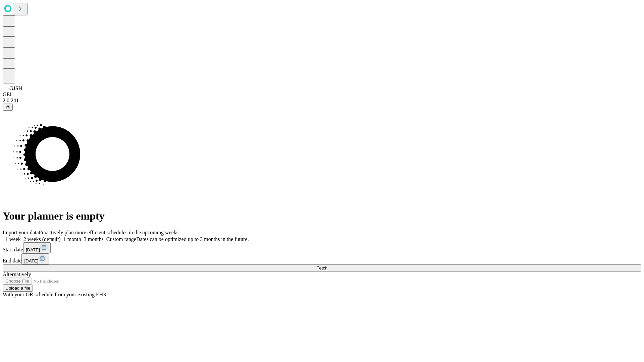 This screenshot has height=362, width=644. What do you see at coordinates (322, 216) in the screenshot?
I see `h1: Your planner is empty` at bounding box center [322, 216].